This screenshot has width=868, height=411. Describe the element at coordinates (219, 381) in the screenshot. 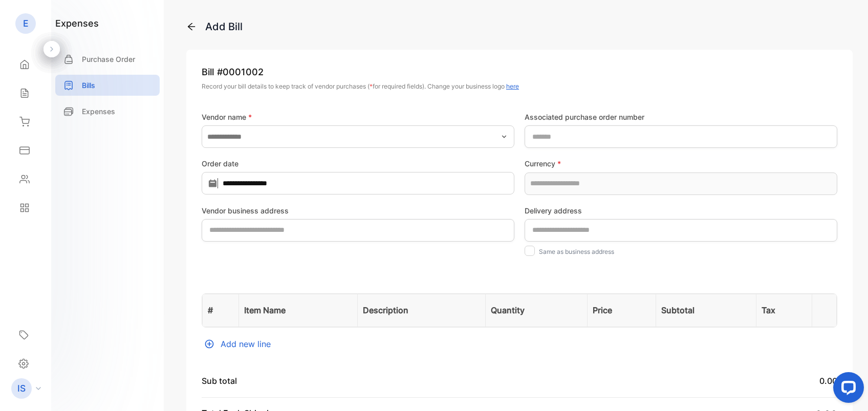

I see `p: Sub total` at that location.